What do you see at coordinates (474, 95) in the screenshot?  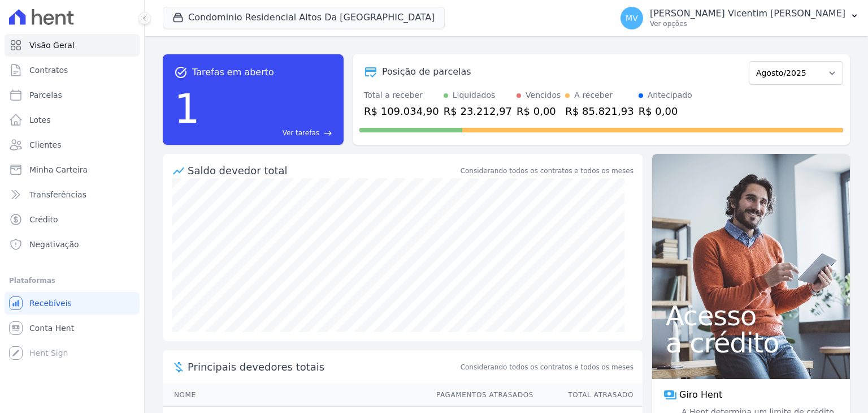 I see `div: Liquidados` at bounding box center [474, 95].